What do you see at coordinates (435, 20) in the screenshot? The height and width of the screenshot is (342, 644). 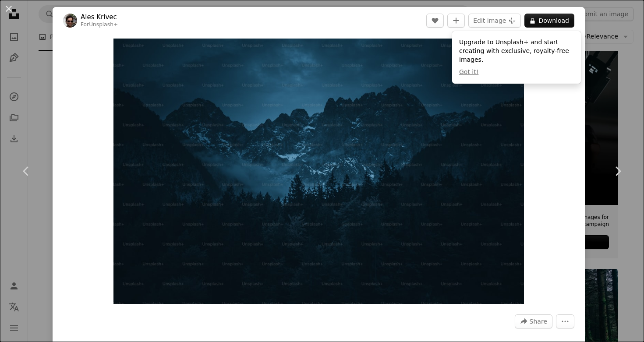 I see `button: Like` at bounding box center [435, 20].